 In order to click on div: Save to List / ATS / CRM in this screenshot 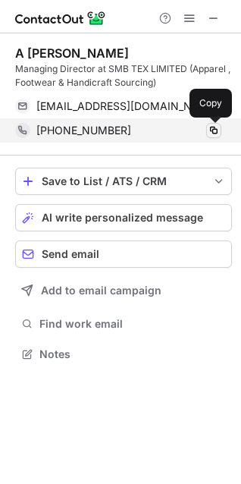, I will do `click(124, 181)`.